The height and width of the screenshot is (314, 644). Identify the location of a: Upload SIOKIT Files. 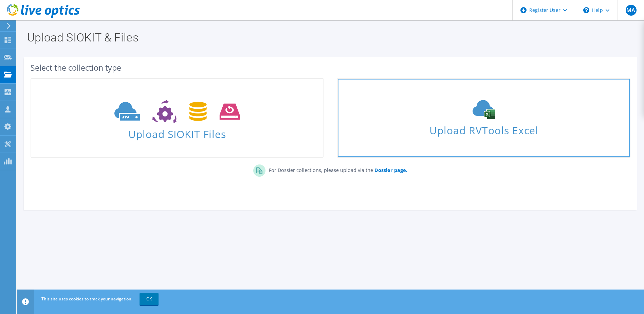
(177, 118).